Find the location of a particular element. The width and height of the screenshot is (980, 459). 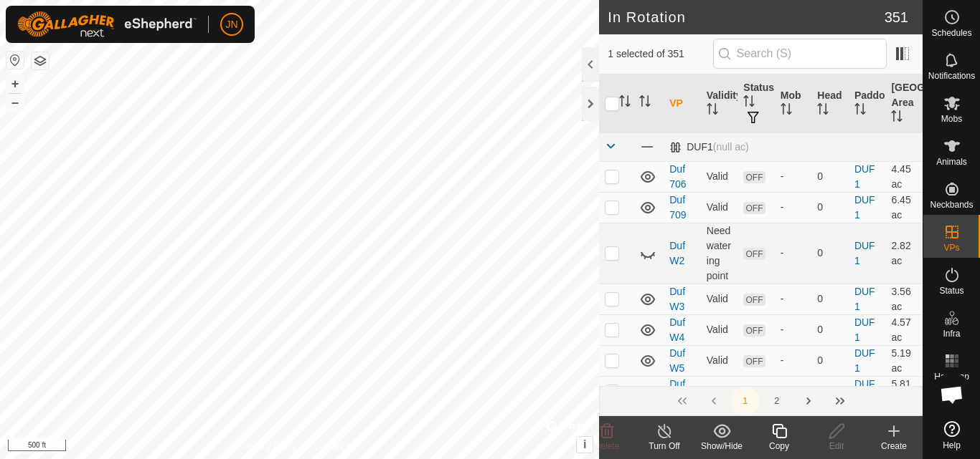

span: Mobs is located at coordinates (951, 119).